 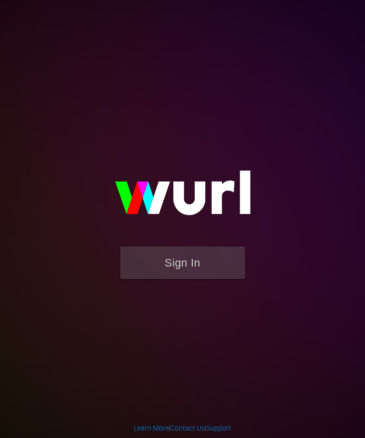 What do you see at coordinates (187, 428) in the screenshot?
I see `a: Contact Us` at bounding box center [187, 428].